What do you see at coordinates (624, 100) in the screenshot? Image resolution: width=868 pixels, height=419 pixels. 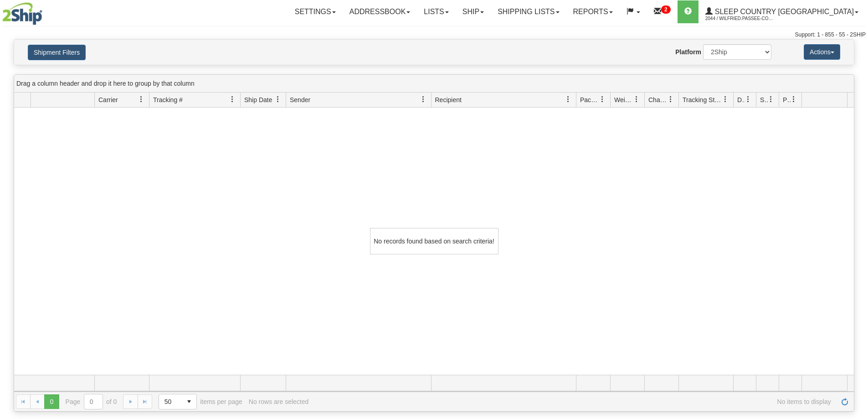 I see `span: Weight` at bounding box center [624, 100].